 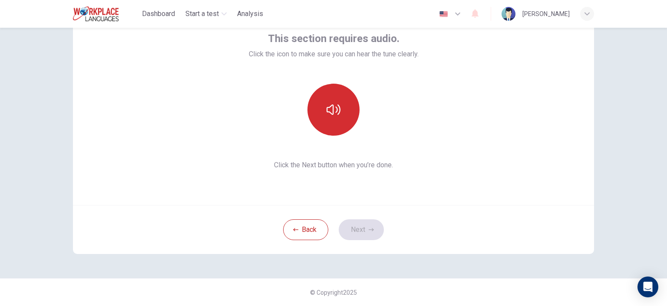 What do you see at coordinates (105, 14) in the screenshot?
I see `a: Workplace Languages logo` at bounding box center [105, 14].